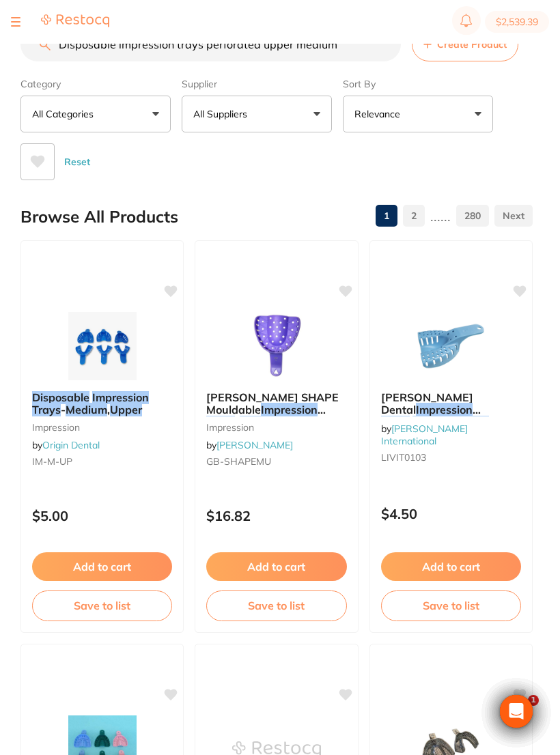  What do you see at coordinates (257, 84) in the screenshot?
I see `label: Supplier` at bounding box center [257, 84].